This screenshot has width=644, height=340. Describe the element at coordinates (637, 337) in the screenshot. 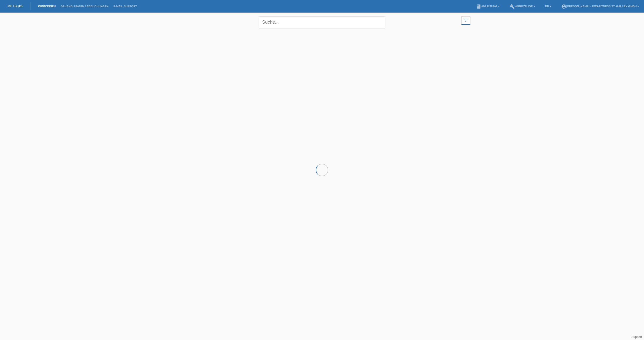

I see `a: Support` at that location.